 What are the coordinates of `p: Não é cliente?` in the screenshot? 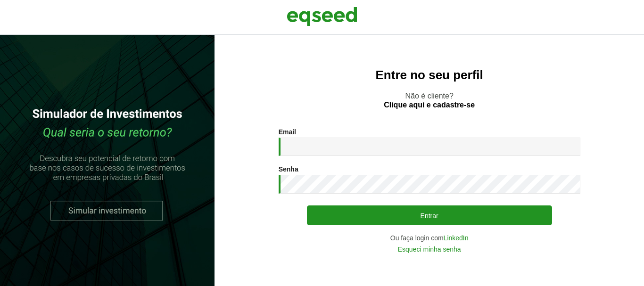 It's located at (429, 100).